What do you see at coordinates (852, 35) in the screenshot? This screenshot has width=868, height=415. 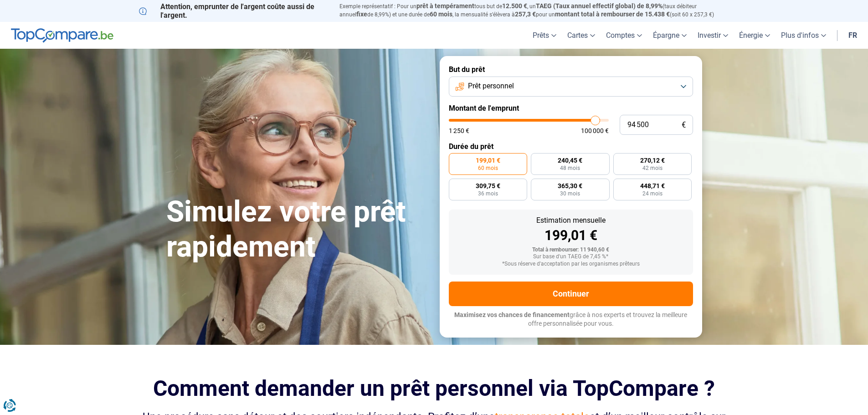 I see `a: fr` at bounding box center [852, 35].